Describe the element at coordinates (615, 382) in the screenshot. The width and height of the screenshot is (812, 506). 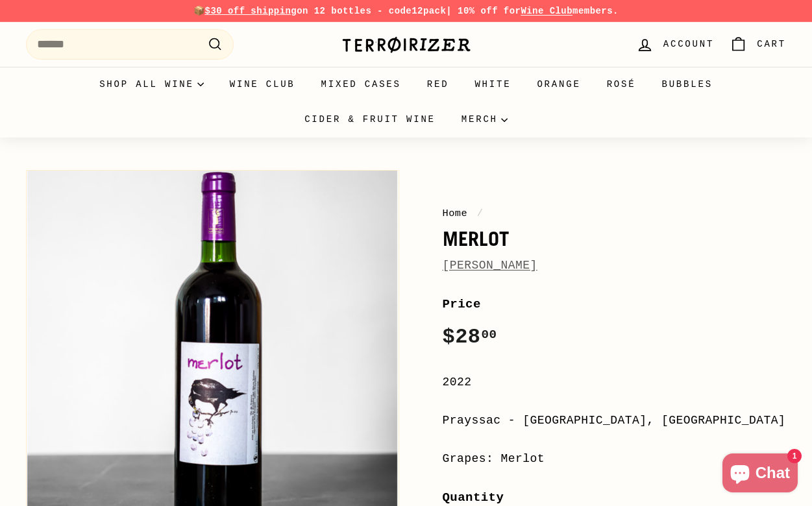
I see `div: 2022` at that location.